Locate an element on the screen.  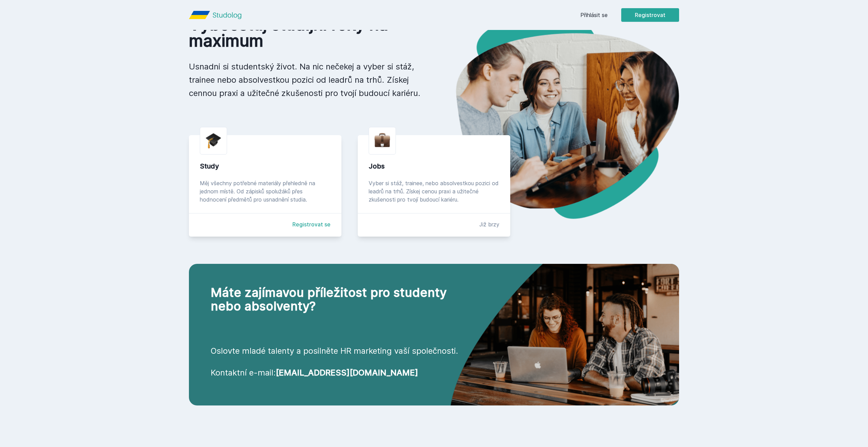
div: Měj všechny potřebné materiály přehledně na jednom místě. Od zápisků spolužáků přes hodnocení pře... is located at coordinates (266, 192).